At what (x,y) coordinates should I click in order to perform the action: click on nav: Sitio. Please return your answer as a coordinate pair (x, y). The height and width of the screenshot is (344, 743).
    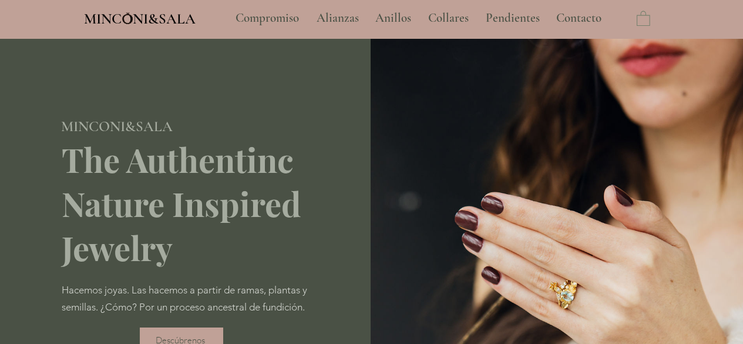
    Looking at the image, I should click on (419, 18).